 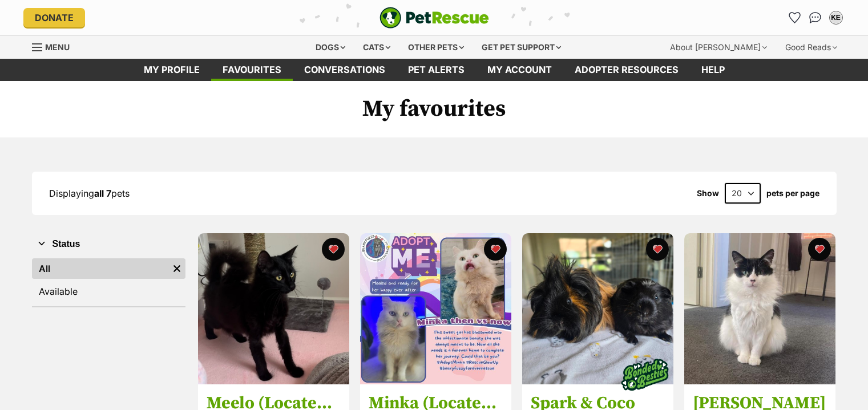 What do you see at coordinates (54, 18) in the screenshot?
I see `a: Donate` at bounding box center [54, 18].